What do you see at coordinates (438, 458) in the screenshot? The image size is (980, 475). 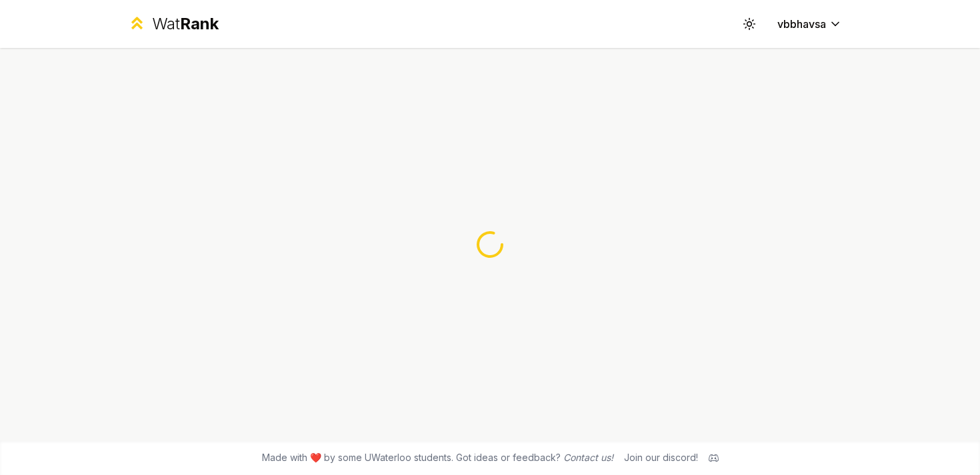 I see `span: Made with ❤️ by some UWaterloo students. Got ideas or feedback?` at bounding box center [438, 458].